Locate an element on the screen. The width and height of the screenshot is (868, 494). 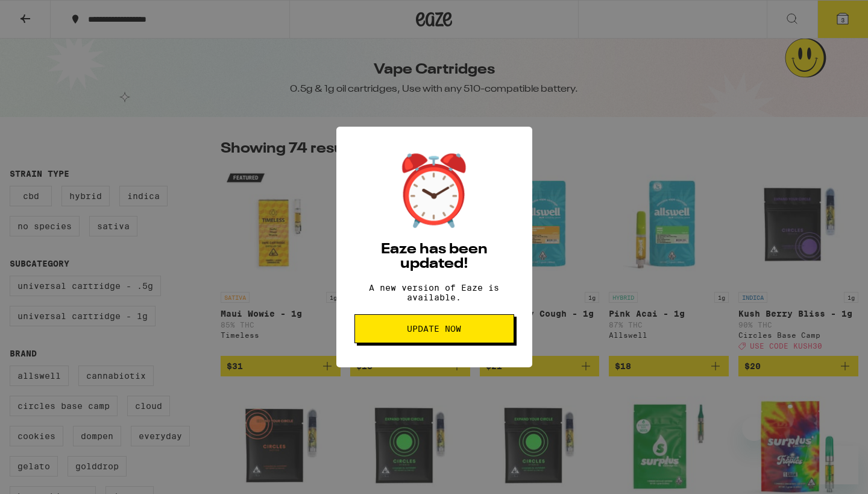
h2: Eaze has been updated! is located at coordinates (434, 257).